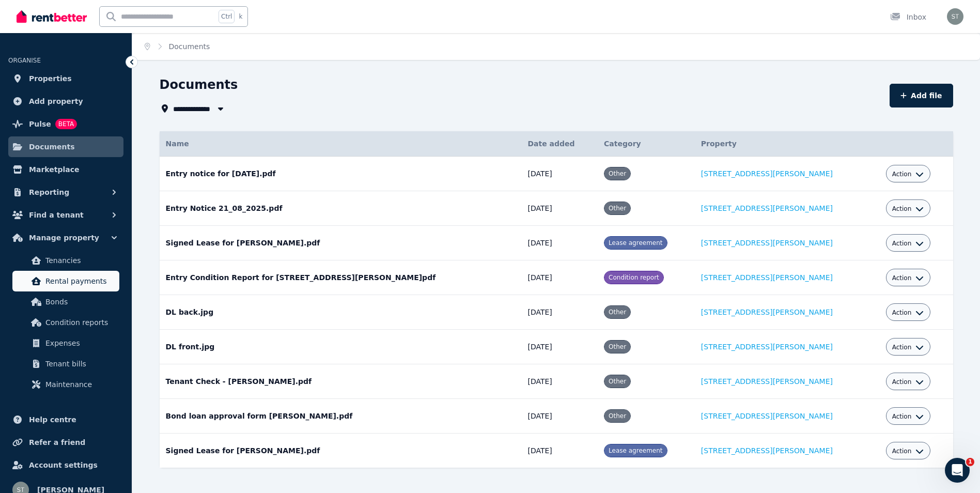  Describe the element at coordinates (66, 442) in the screenshot. I see `a: Refer a friend` at that location.